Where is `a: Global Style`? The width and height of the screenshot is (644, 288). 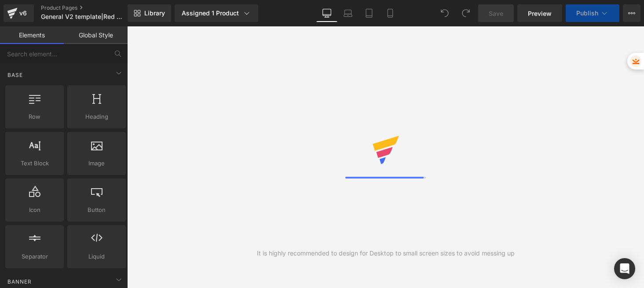
a: Global Style is located at coordinates (95, 35).